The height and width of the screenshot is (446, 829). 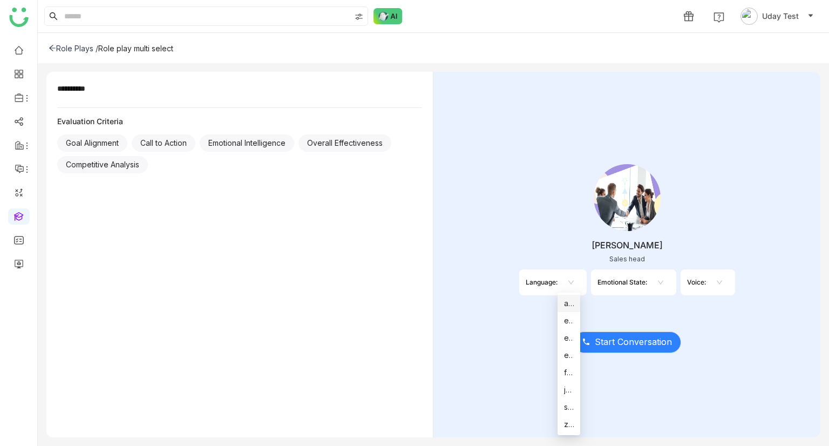 I want to click on div: en-US, so click(x=569, y=321).